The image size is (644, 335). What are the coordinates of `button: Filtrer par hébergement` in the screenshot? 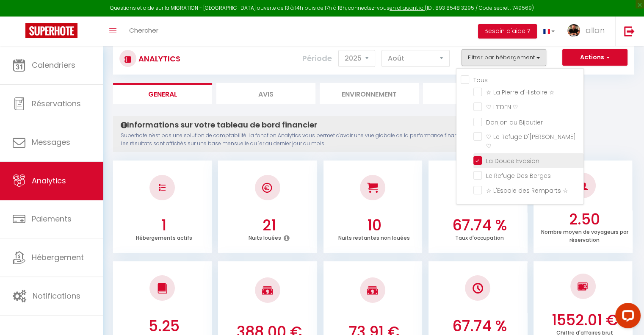 It's located at (504, 57).